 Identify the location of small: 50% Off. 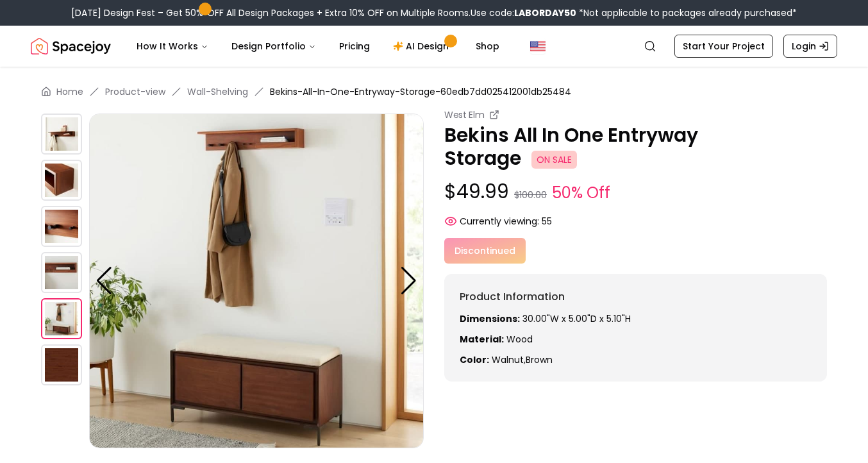
(581, 193).